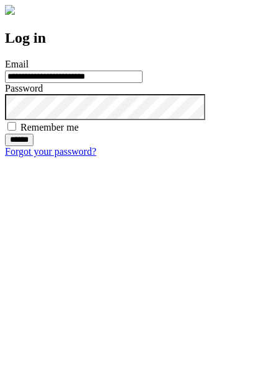 This screenshot has width=279, height=369. Describe the element at coordinates (10, 10) in the screenshot. I see `img: logo-4e3dc11c47720685a147b03b5a06dd966a58ff35d612b21f08c02c0306f2b779.png` at that location.